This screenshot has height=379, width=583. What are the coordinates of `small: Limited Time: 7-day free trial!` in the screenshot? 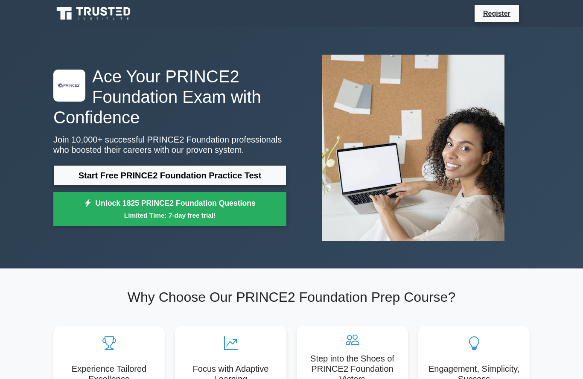 It's located at (170, 215).